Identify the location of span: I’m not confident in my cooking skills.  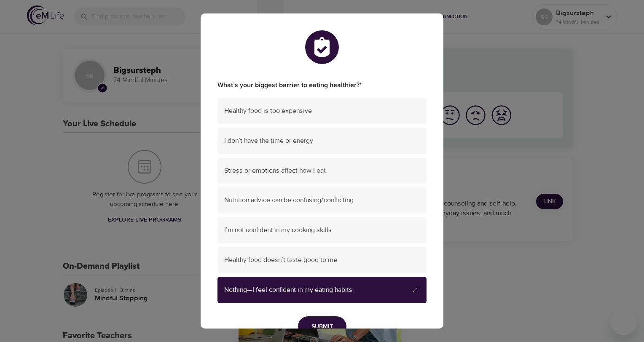
(322, 230).